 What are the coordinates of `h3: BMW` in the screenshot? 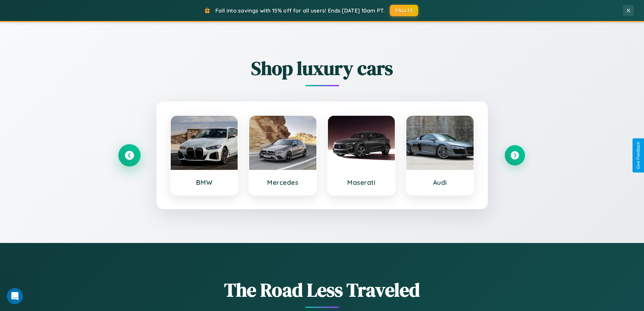 It's located at (204, 182).